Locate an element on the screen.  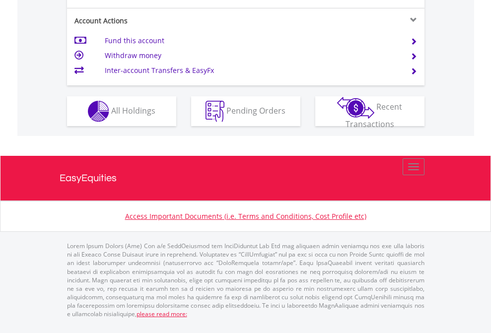
span: All Holdings is located at coordinates (133, 110).